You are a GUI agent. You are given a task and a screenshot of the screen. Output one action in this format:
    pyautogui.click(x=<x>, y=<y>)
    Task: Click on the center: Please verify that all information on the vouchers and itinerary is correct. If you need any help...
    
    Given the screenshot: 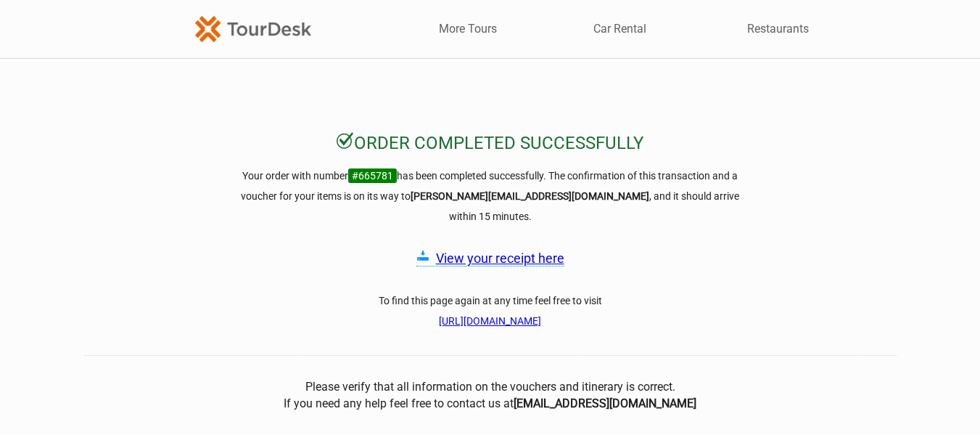 What is the action you would take?
    pyautogui.click(x=490, y=395)
    